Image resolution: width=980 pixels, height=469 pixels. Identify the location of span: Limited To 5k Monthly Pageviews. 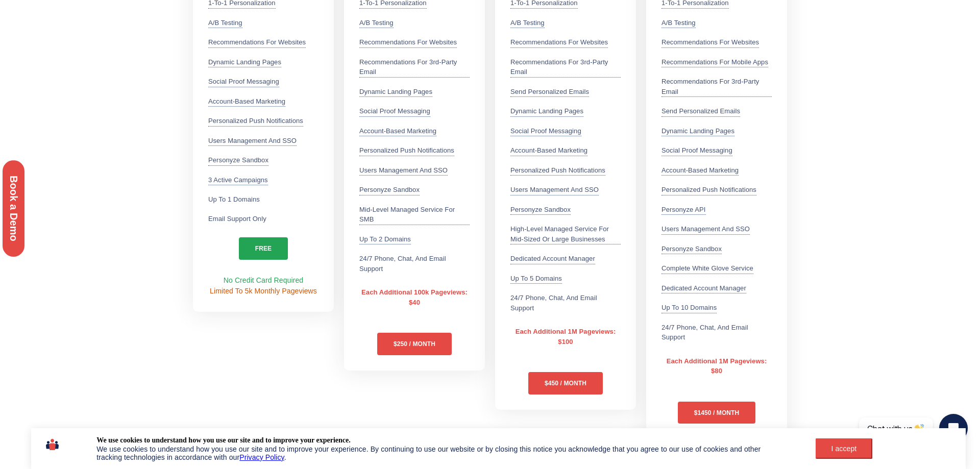
(264, 291).